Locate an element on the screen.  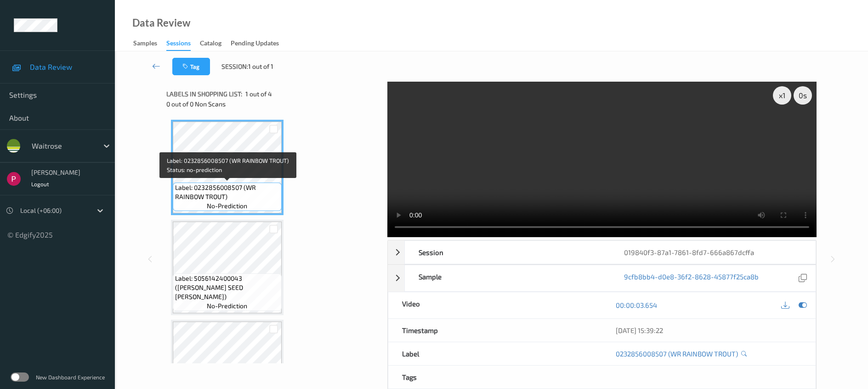
div: Sessions is located at coordinates (179, 44).